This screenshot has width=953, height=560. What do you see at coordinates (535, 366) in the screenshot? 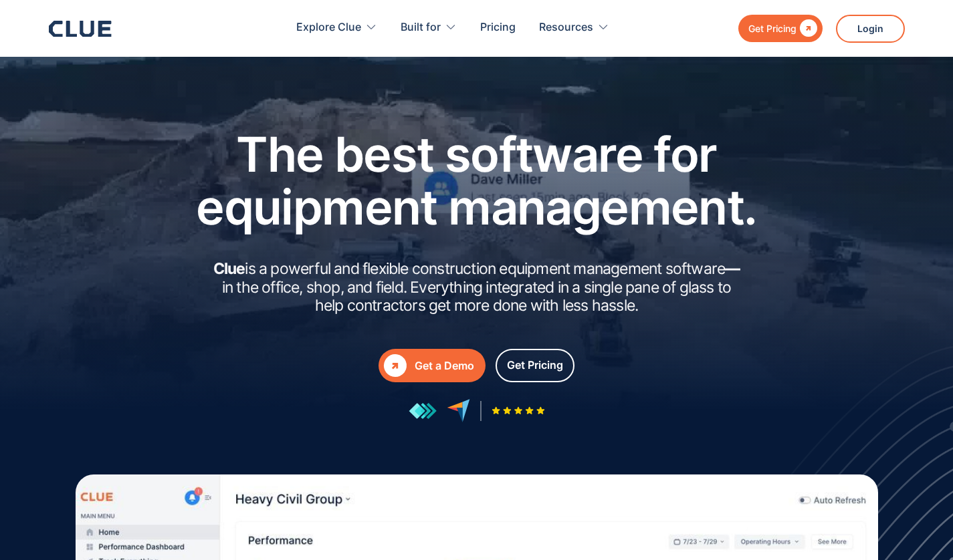
I see `a: Get Pricing` at bounding box center [535, 366].